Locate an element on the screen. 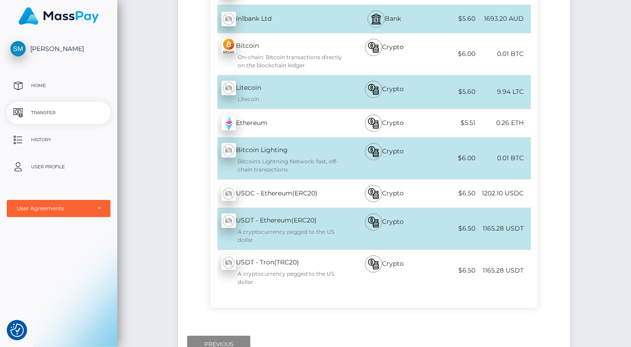 Image resolution: width=631 pixels, height=347 pixels. div: User Agreements is located at coordinates (54, 208).